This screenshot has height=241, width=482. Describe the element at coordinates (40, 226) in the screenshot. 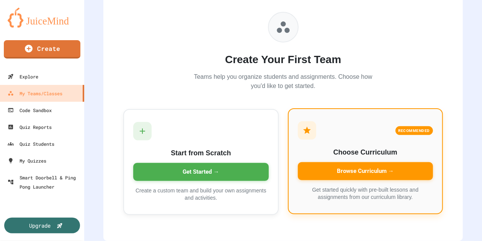

I see `div: Upgrade` at that location.